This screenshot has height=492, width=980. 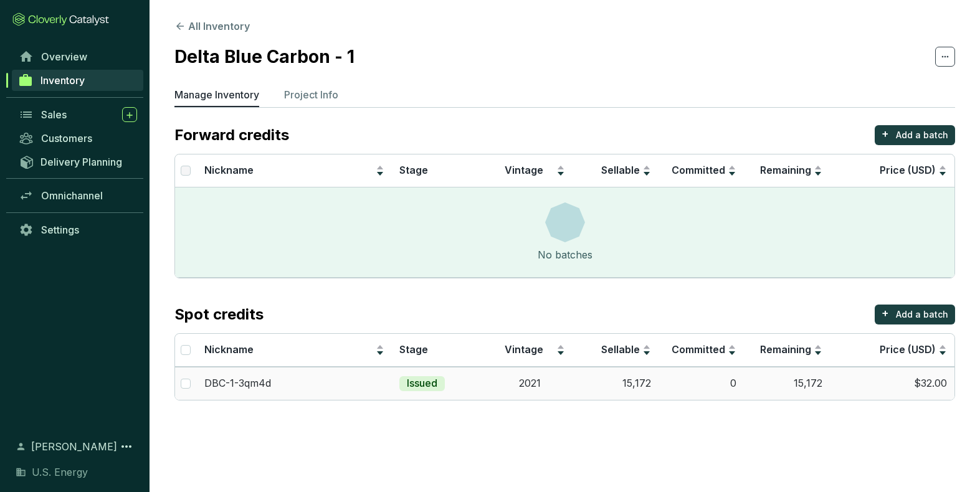 What do you see at coordinates (237, 384) in the screenshot?
I see `p: DBC-1-3qm4d` at bounding box center [237, 384].